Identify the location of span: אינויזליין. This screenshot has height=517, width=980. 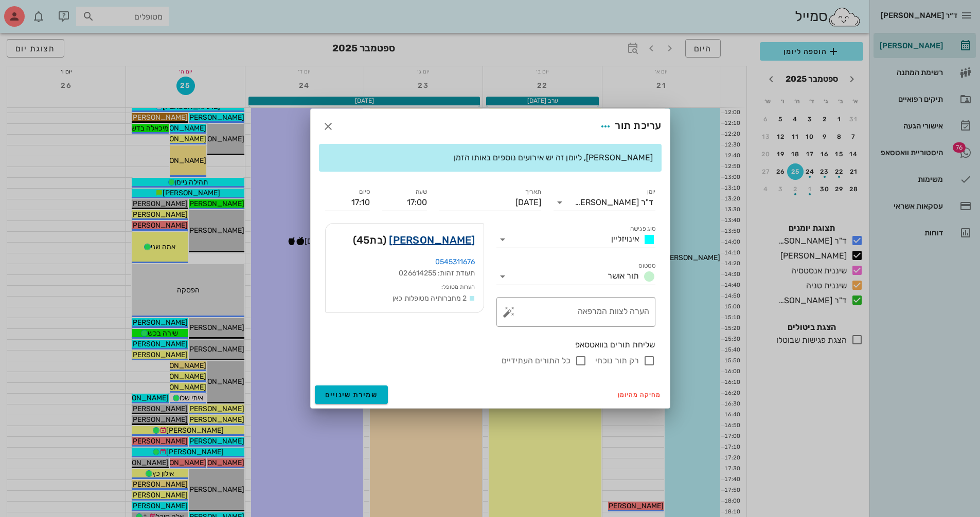
(625, 239).